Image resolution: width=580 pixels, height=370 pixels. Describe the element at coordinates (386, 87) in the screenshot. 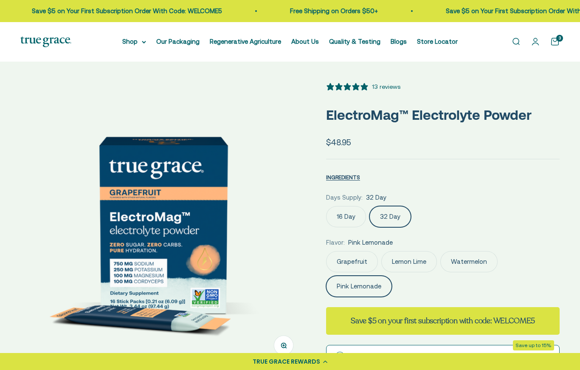

I see `div: 13 reviews` at that location.